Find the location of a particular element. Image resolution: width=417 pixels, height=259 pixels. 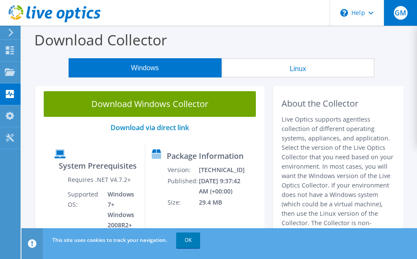

label: Download Collector is located at coordinates (101, 40).